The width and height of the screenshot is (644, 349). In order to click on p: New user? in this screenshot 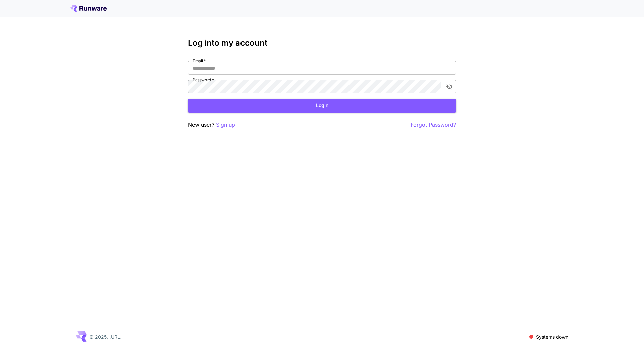, I will do `click(211, 125)`.